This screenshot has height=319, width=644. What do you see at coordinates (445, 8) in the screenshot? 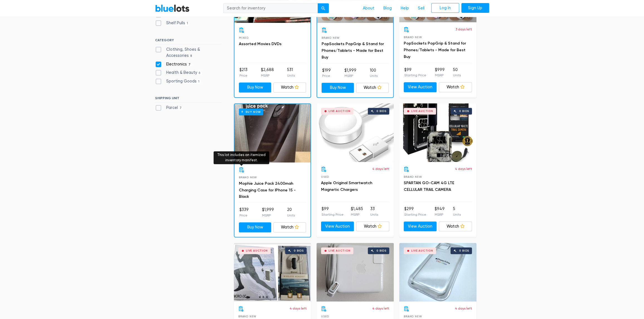
I see `a: Log In` at bounding box center [445, 8].